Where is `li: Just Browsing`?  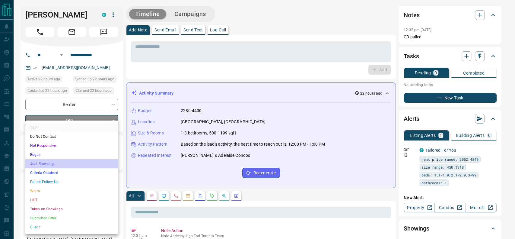 li: Just Browsing is located at coordinates (72, 164).